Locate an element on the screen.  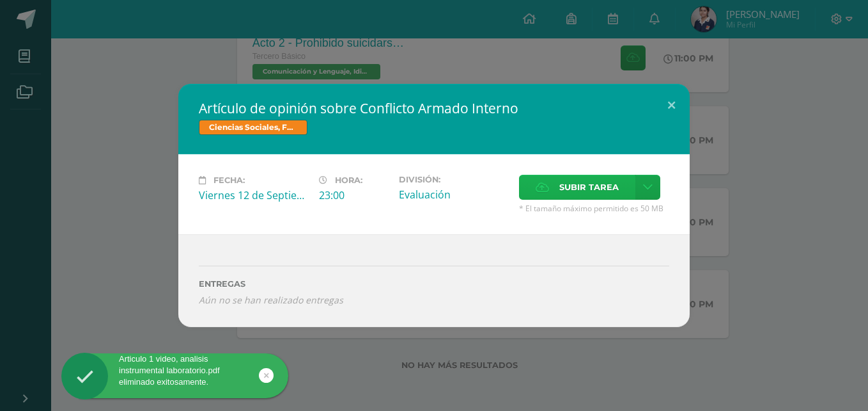
div: Articulo 1 video, analisis instrumental laboratorio.pdf eliminado exitosamente. is located at coordinates (175, 370).